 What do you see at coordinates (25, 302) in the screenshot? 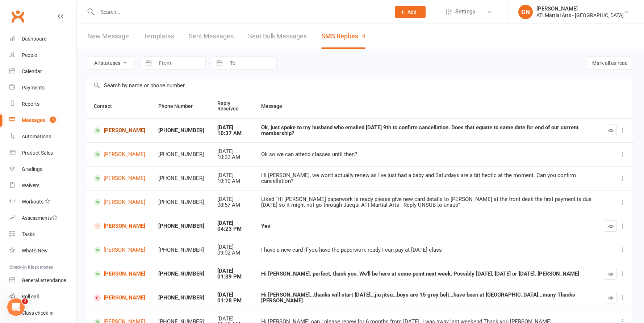
I see `span: 2` at bounding box center [25, 302].